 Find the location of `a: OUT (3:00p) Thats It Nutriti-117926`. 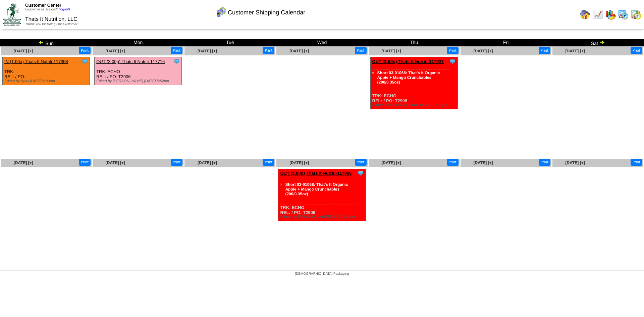

a: OUT (3:00p) Thats It Nutriti-117926 is located at coordinates (316, 173).